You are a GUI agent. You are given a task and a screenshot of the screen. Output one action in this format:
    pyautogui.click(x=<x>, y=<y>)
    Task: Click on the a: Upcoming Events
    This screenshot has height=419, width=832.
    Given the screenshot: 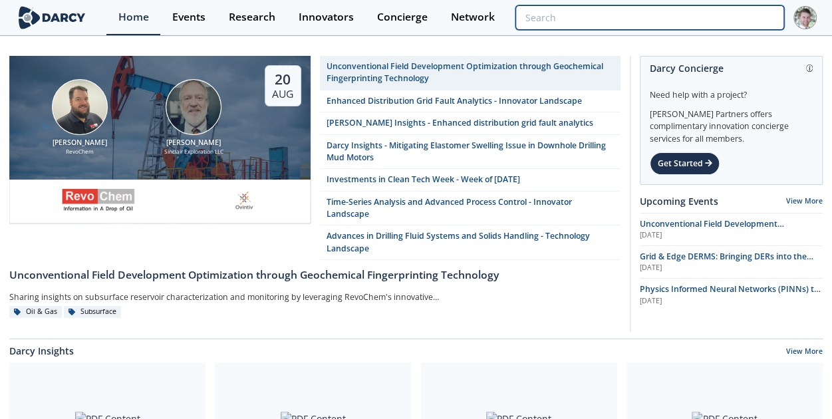 What is the action you would take?
    pyautogui.click(x=679, y=201)
    